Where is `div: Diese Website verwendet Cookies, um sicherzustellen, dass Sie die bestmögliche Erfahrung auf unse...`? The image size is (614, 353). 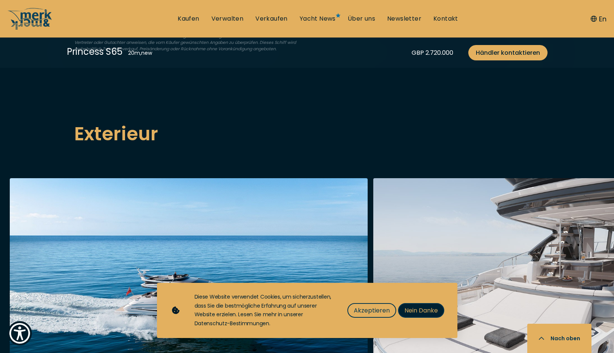 div: Diese Website verwendet Cookies, um sicherzustellen, dass Sie die bestmögliche Erfahrung auf unse... is located at coordinates (263, 311).